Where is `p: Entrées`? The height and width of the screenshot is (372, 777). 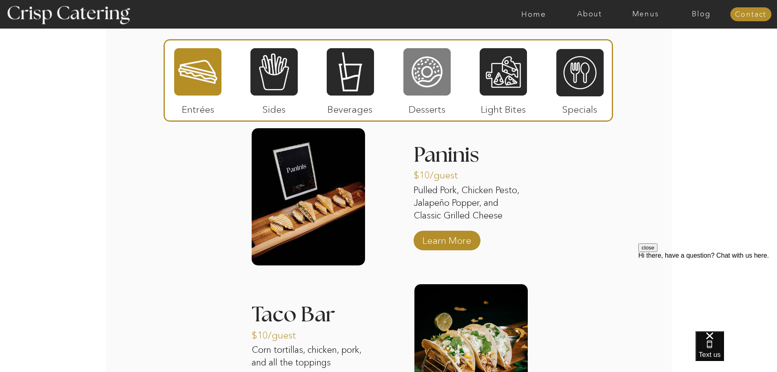 p: Entrées is located at coordinates (198, 107).